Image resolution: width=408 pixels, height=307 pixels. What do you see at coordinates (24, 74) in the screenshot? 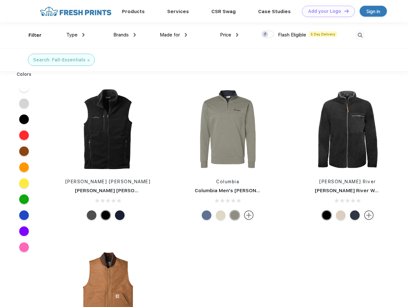
I see `div: Colors` at bounding box center [24, 74].